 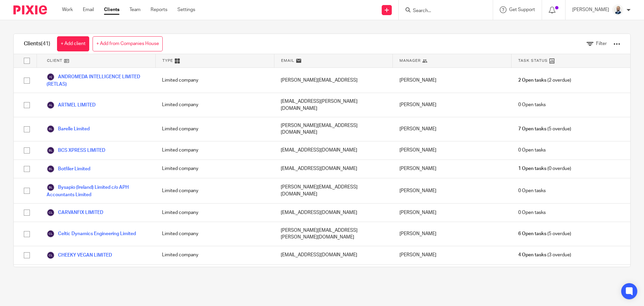 I want to click on a: Team, so click(x=135, y=10).